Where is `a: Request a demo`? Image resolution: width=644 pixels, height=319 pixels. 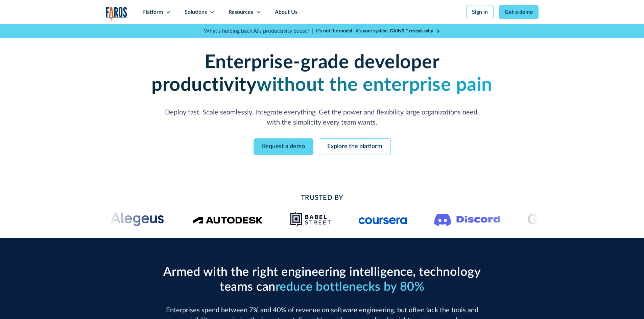
a: Request a demo is located at coordinates (283, 147).